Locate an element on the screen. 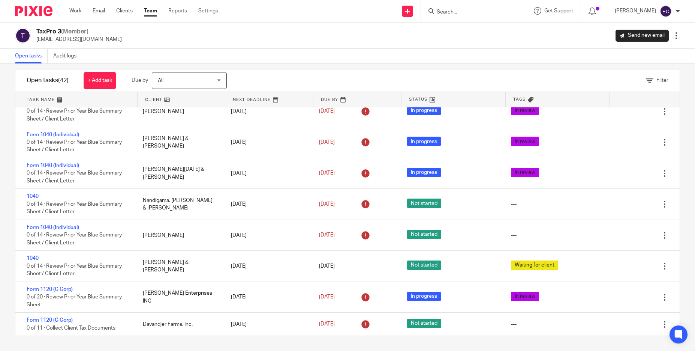 This screenshot has width=695, height=351. input: Search is located at coordinates (470, 12).